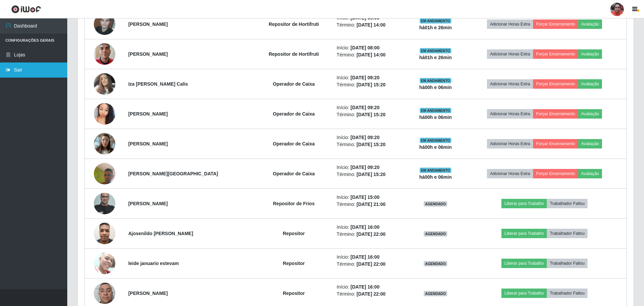 The image size is (644, 306). I want to click on img: CoreUI Logo, so click(26, 9).